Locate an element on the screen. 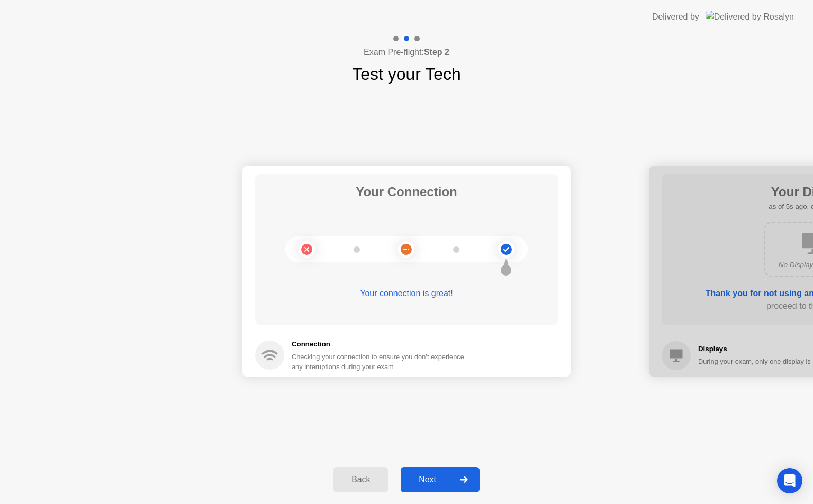  h4: Exam Pre-flight: is located at coordinates (407, 53).